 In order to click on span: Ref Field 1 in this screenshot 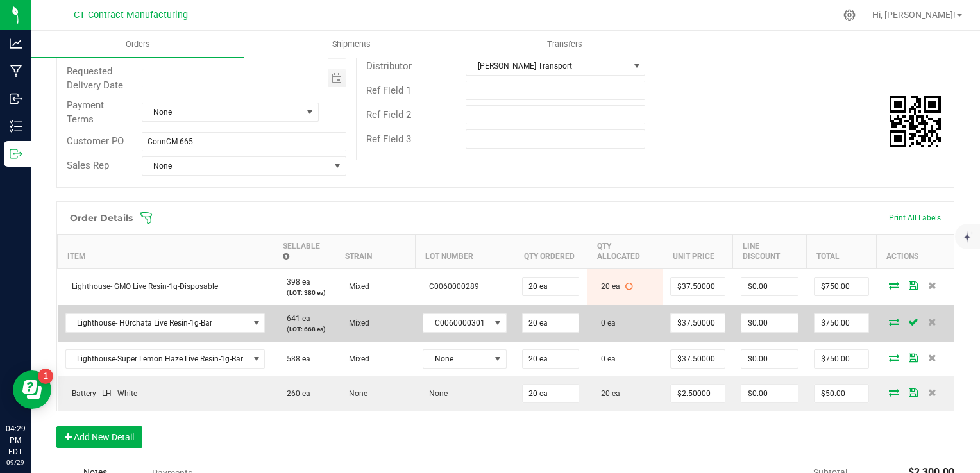, I will do `click(389, 90)`.